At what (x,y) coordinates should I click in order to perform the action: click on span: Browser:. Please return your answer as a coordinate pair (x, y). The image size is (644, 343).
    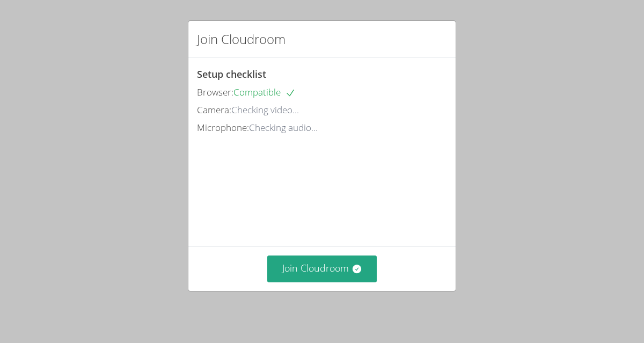
    Looking at the image, I should click on (215, 91).